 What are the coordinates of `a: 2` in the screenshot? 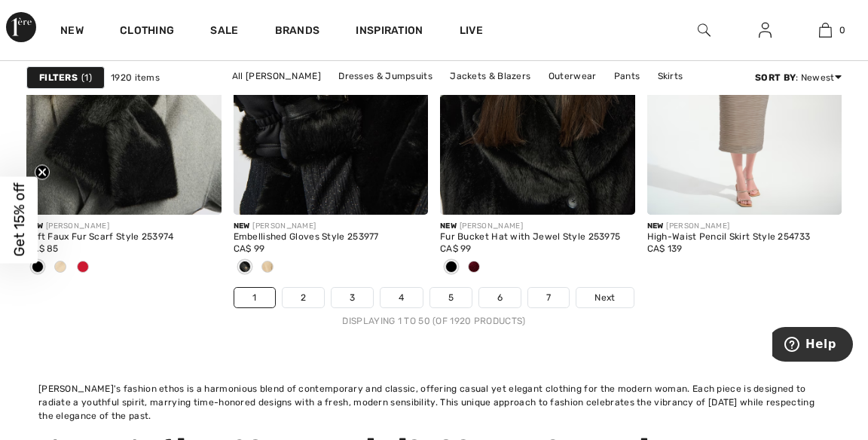 It's located at (303, 297).